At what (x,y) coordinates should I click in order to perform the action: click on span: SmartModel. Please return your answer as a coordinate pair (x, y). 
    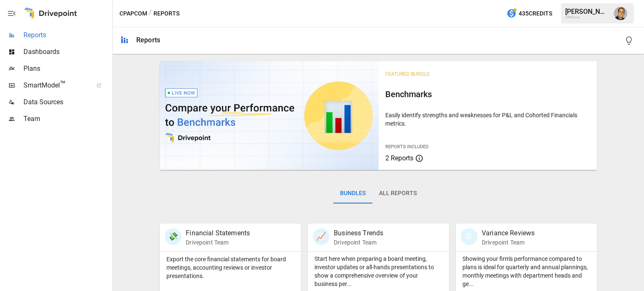
    Looking at the image, I should click on (55, 85).